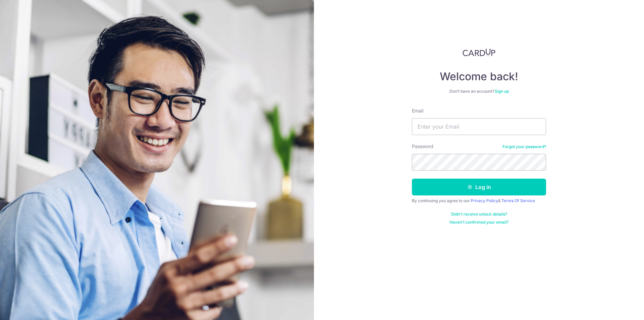 Image resolution: width=644 pixels, height=320 pixels. What do you see at coordinates (525, 147) in the screenshot?
I see `a: Forgot your password?` at bounding box center [525, 147].